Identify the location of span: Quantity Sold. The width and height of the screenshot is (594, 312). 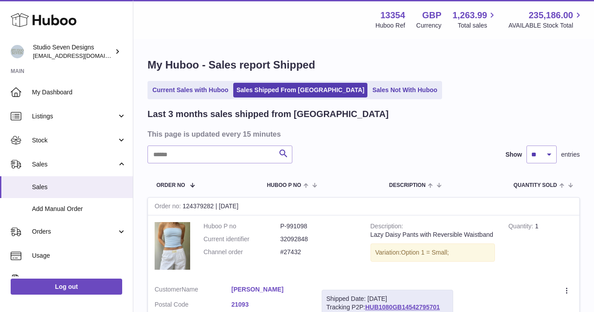
(536, 185).